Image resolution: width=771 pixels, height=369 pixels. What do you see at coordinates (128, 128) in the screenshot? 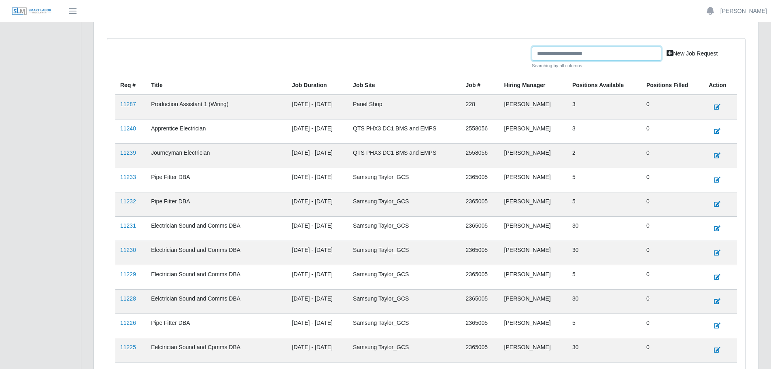
I see `a: 11240` at bounding box center [128, 128].